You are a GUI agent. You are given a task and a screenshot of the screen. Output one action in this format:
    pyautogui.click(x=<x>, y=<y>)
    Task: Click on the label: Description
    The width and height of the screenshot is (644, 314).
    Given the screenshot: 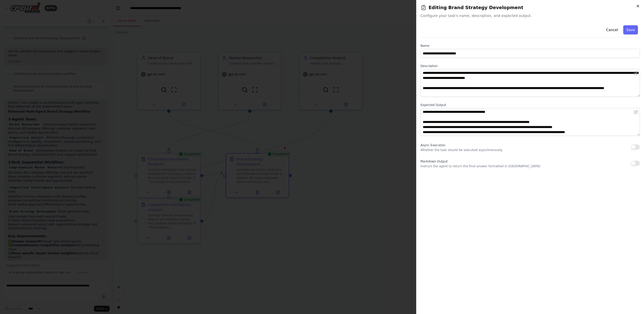 What is the action you would take?
    pyautogui.click(x=530, y=66)
    